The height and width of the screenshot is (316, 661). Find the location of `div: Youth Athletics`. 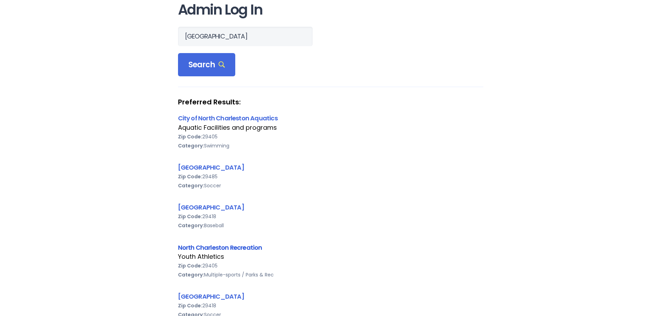

div: Youth Athletics is located at coordinates (331, 257).